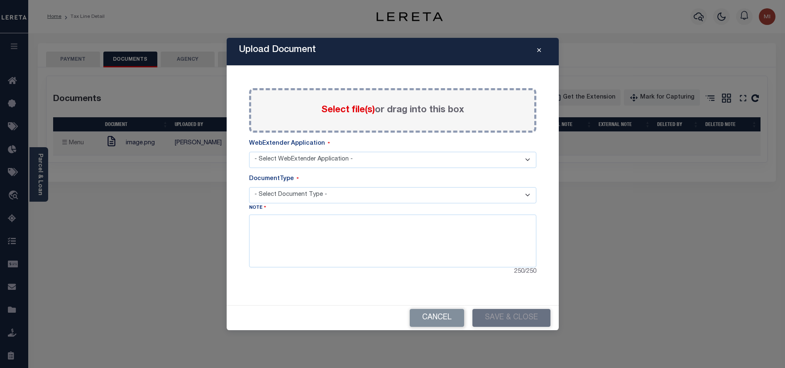  What do you see at coordinates (393, 272) in the screenshot?
I see `div: 250 / 250` at bounding box center [393, 272].